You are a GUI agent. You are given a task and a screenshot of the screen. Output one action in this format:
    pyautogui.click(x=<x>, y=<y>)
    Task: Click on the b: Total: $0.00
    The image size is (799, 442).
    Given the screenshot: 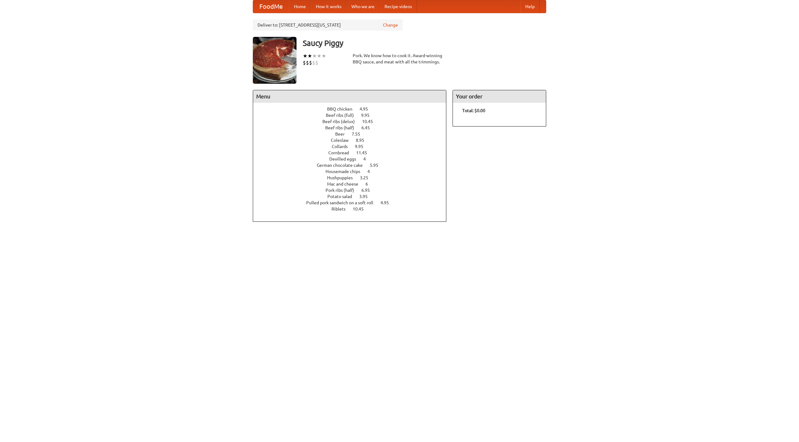 What is the action you would take?
    pyautogui.click(x=474, y=110)
    